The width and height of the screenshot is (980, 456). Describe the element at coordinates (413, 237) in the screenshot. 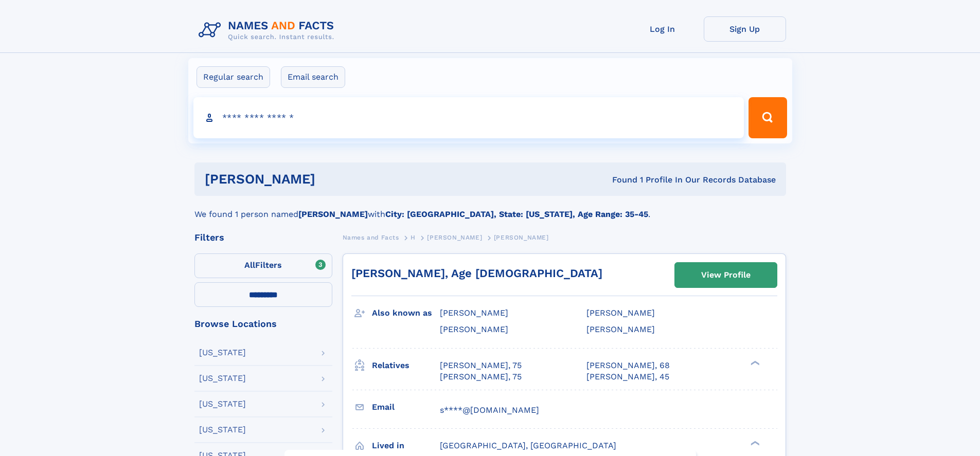

I see `a: H` at that location.